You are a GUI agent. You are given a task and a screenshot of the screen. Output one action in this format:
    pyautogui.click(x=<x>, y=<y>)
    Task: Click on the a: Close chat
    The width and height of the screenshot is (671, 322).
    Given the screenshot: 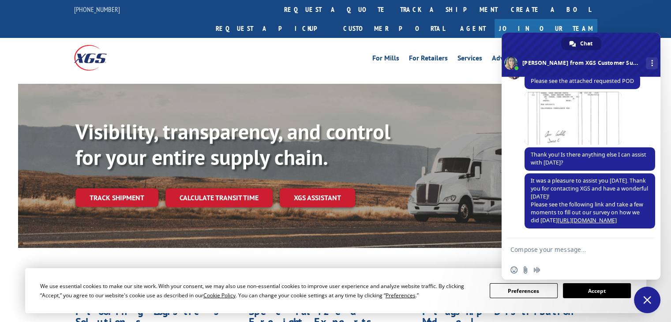 What is the action you would take?
    pyautogui.click(x=647, y=300)
    